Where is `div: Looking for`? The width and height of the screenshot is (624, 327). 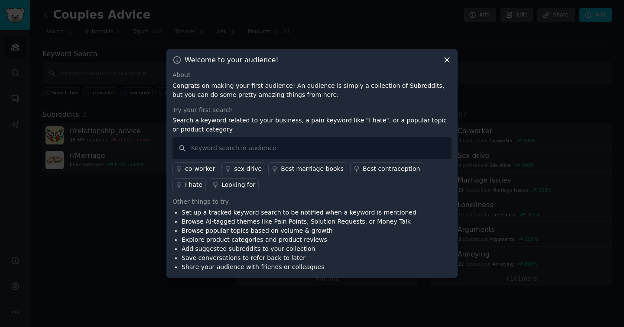
div: Looking for is located at coordinates (238, 185).